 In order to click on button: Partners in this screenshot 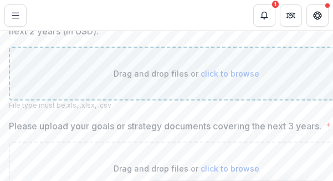, I will do `click(291, 16)`.